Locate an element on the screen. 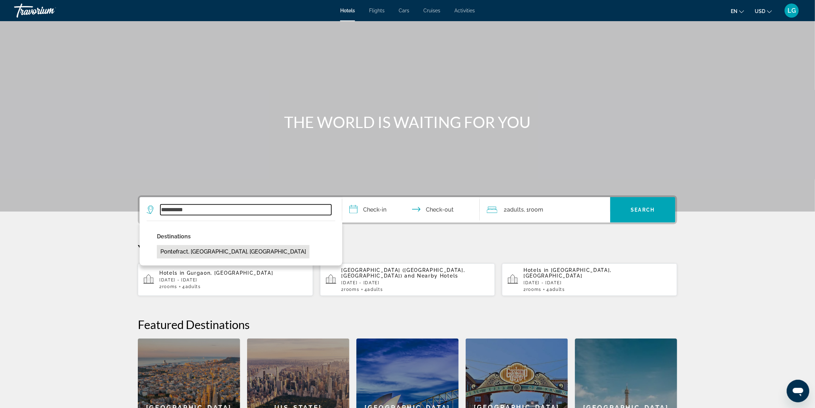 This screenshot has height=408, width=815. span: Flights is located at coordinates (377, 11).